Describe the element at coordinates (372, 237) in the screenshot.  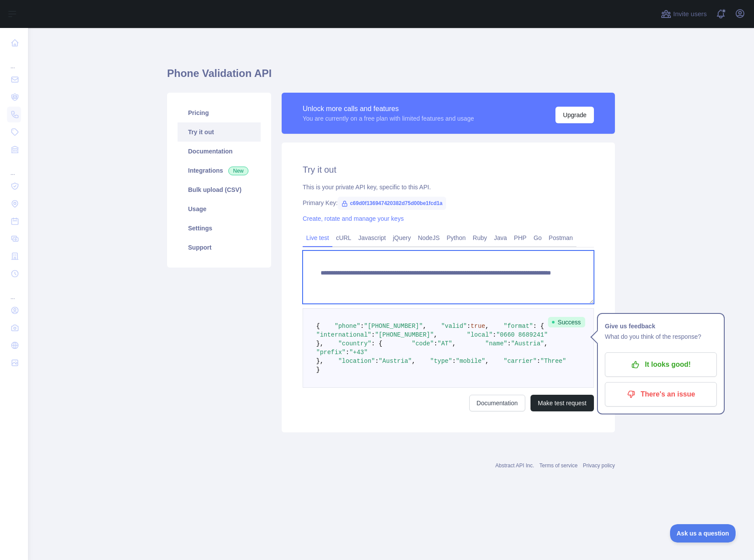
I see `a: Javascript` at that location.